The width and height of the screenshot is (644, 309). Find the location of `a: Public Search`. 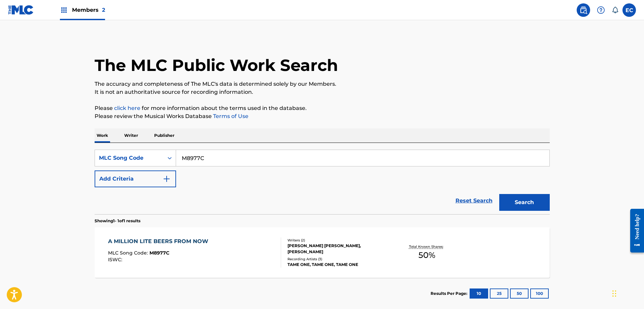

a: Public Search is located at coordinates (583, 10).